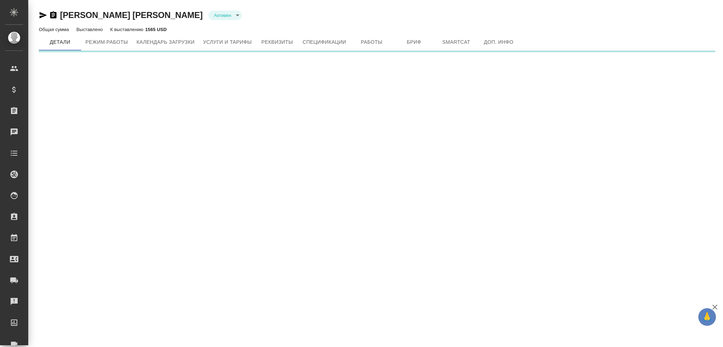 The width and height of the screenshot is (723, 347). I want to click on span: Работы, so click(372, 42).